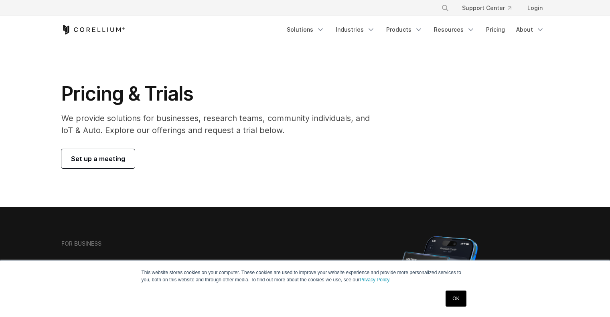 The width and height of the screenshot is (610, 317). Describe the element at coordinates (375, 280) in the screenshot. I see `a: Privacy Policy.` at that location.